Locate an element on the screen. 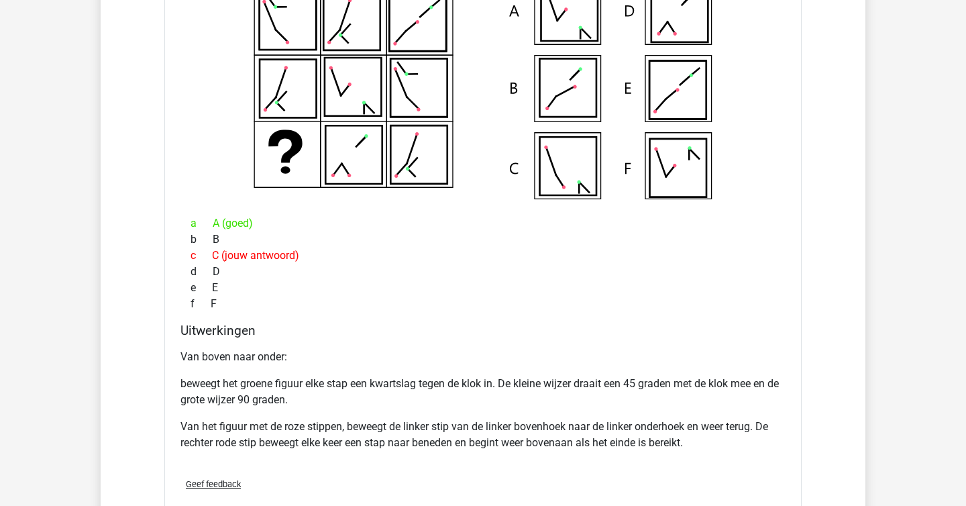 This screenshot has width=966, height=506. div: E is located at coordinates (483, 288).